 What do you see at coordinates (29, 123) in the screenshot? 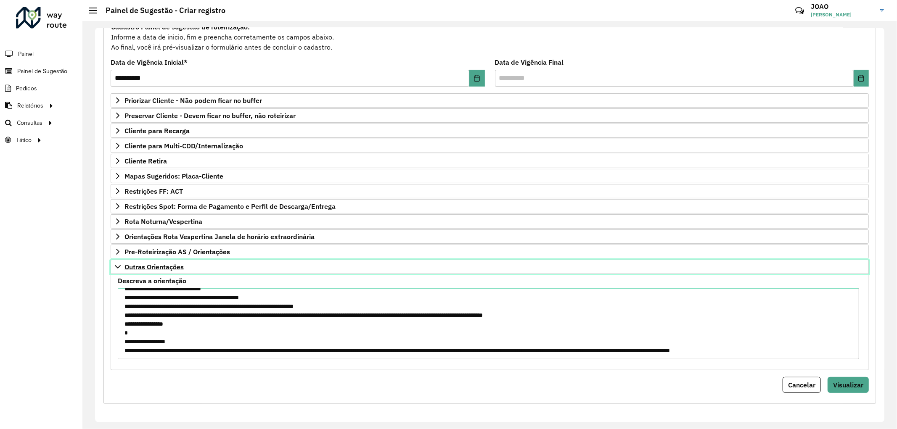
I see `span: Consultas` at bounding box center [29, 123].